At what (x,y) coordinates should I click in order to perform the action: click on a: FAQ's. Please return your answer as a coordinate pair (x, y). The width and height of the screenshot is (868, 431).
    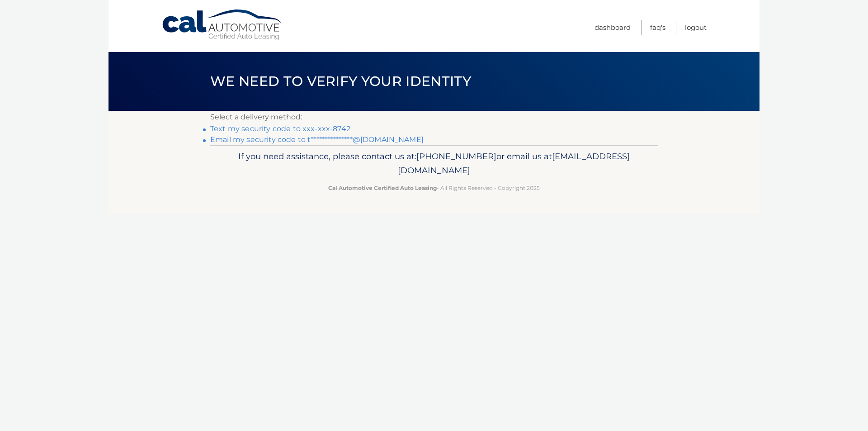
    Looking at the image, I should click on (658, 27).